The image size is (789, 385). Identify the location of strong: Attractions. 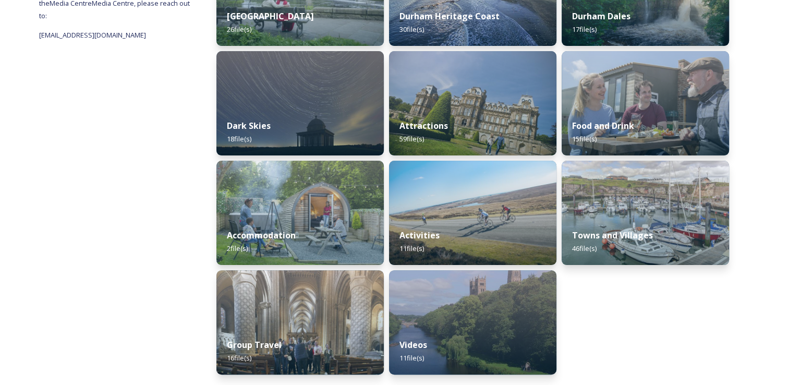
(424, 126).